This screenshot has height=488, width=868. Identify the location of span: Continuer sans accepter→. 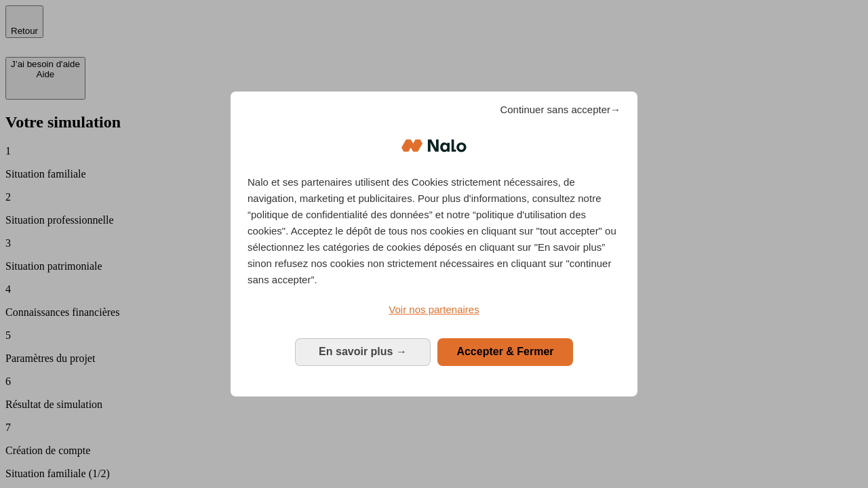
(560, 110).